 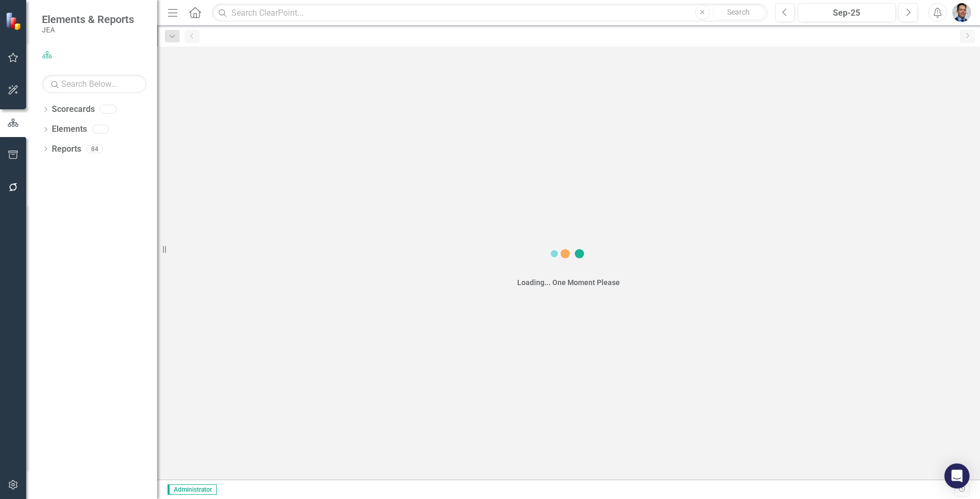 I want to click on div: Loading... One Moment Please, so click(x=569, y=283).